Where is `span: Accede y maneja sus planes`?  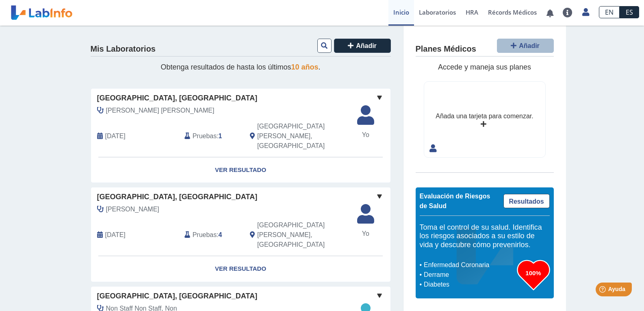
span: Accede y maneja sus planes is located at coordinates (484, 67).